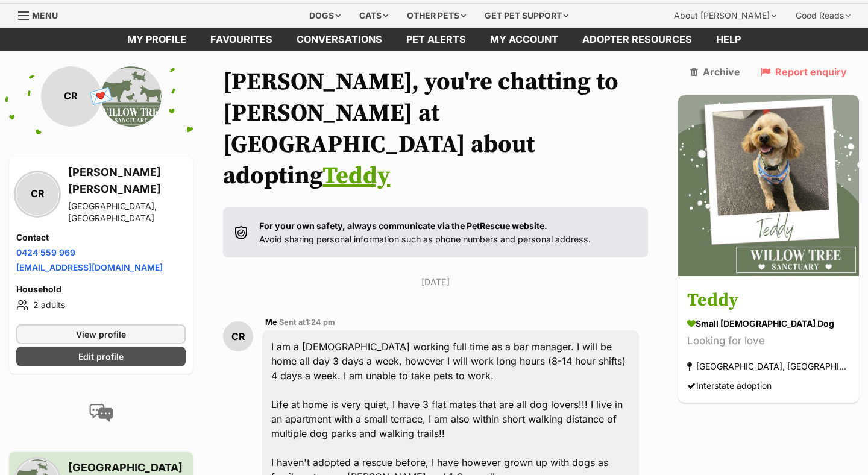 This screenshot has height=475, width=868. I want to click on div: Cats, so click(374, 16).